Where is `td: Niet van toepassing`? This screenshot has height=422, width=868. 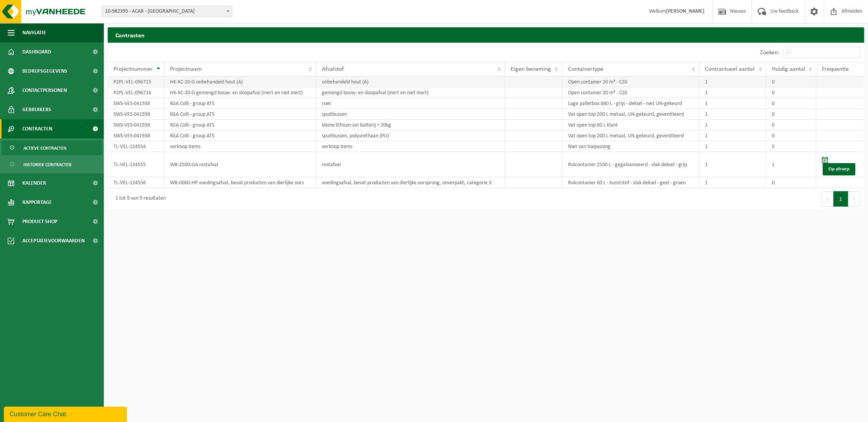 td: Niet van toepassing is located at coordinates (631, 147).